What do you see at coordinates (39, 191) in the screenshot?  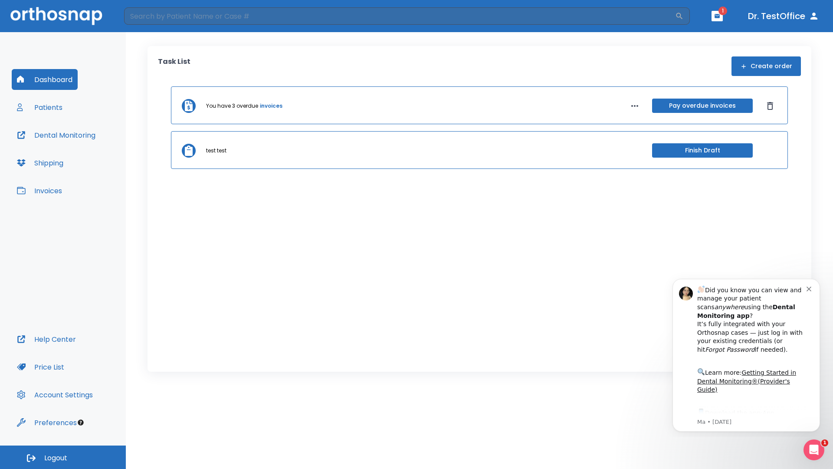 I see `button: Invoices` at bounding box center [39, 191].